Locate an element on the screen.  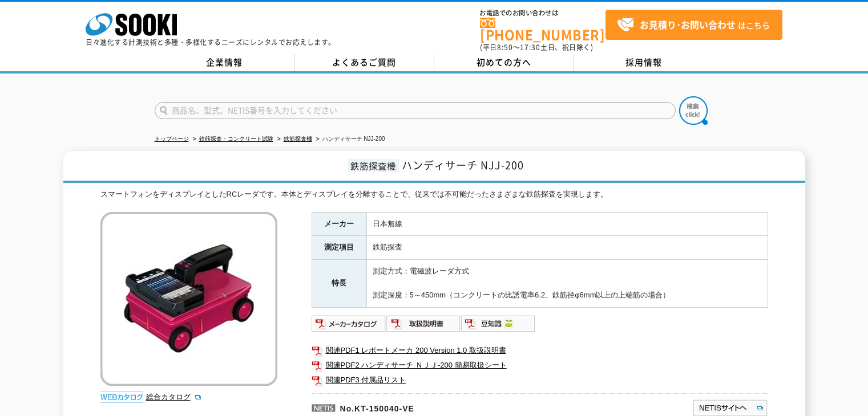
a: 初めての方へ is located at coordinates (503, 63).